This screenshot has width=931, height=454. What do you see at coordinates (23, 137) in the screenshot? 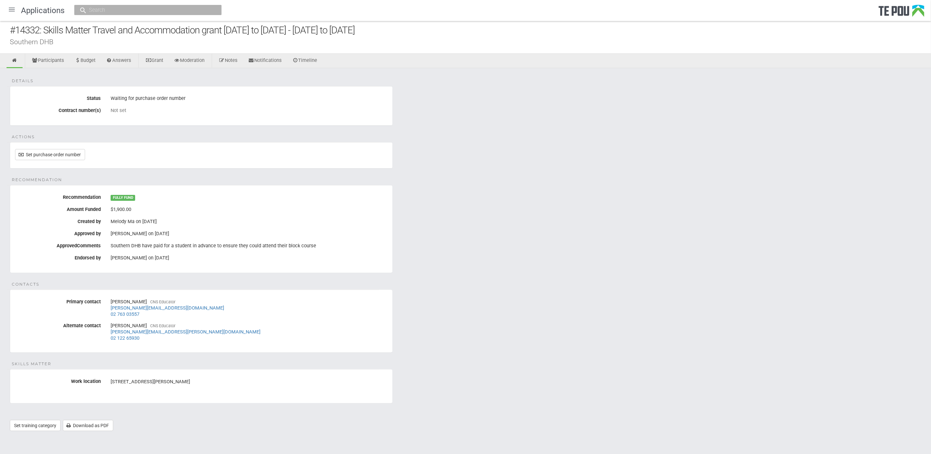
I see `span: Actions` at bounding box center [23, 137].